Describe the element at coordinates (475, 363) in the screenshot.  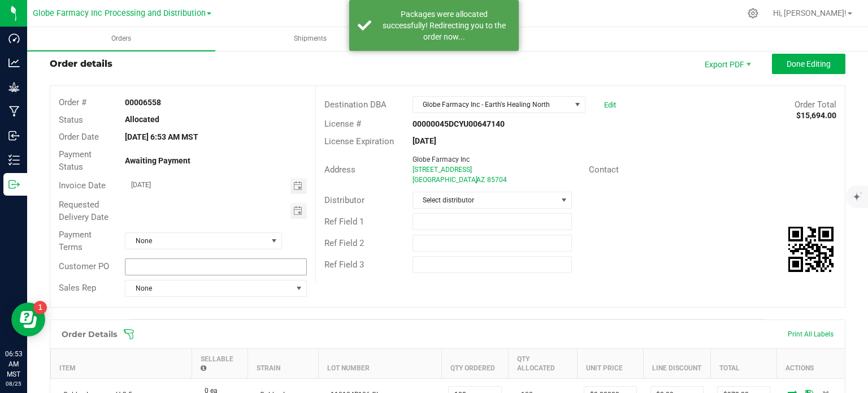
I see `th: Qty Ordered` at that location.